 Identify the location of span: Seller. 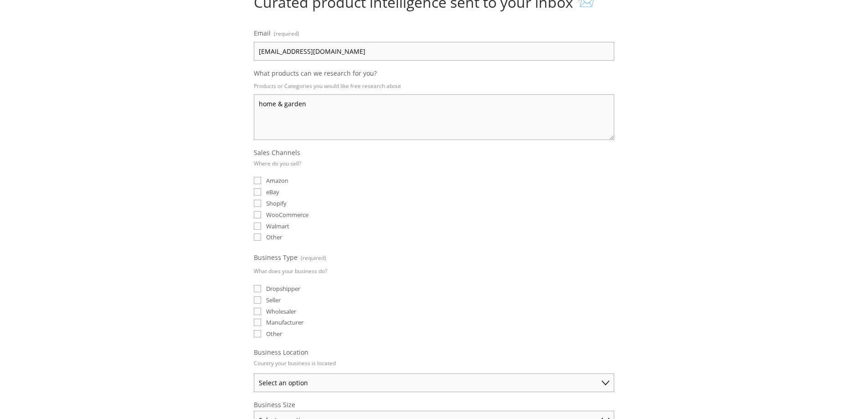
(273, 300).